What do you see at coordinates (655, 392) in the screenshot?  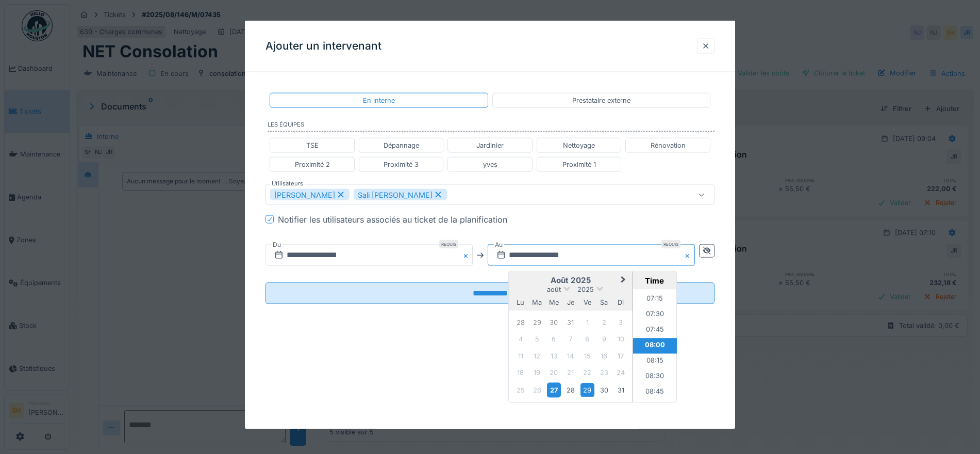 I see `li: 08:45` at bounding box center [655, 392].